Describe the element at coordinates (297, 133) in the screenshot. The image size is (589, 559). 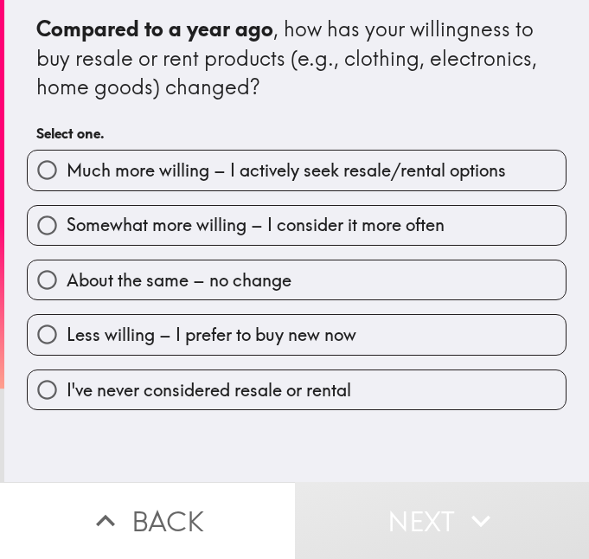
I see `h6: Select one.` at that location.